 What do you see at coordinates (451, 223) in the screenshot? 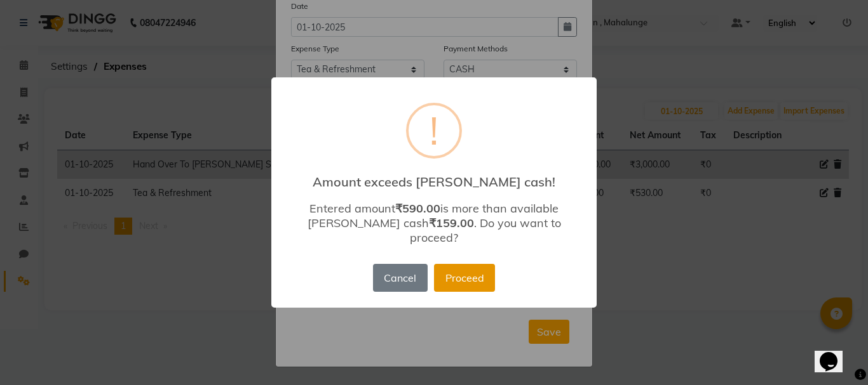
I see `b: ₹159.00` at bounding box center [451, 223].